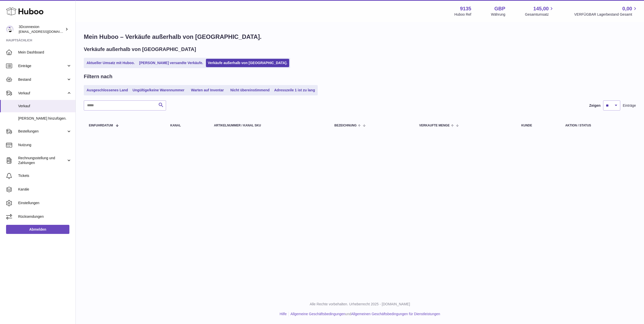  What do you see at coordinates (110, 63) in the screenshot?
I see `a: Aktueller Umsatz mit Huboo.` at bounding box center [110, 63].